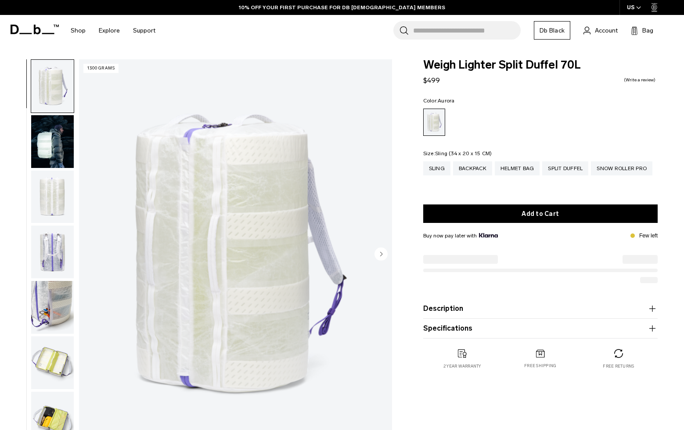 This screenshot has width=684, height=430. Describe the element at coordinates (109, 30) in the screenshot. I see `a: Explore` at that location.